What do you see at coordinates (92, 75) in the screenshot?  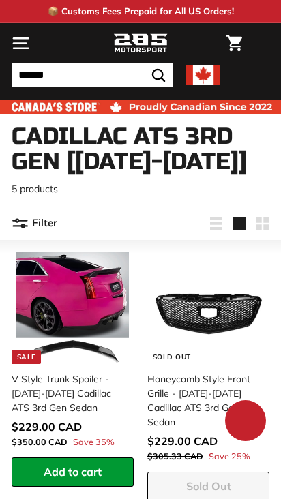 I see `input: Search` at bounding box center [92, 75].